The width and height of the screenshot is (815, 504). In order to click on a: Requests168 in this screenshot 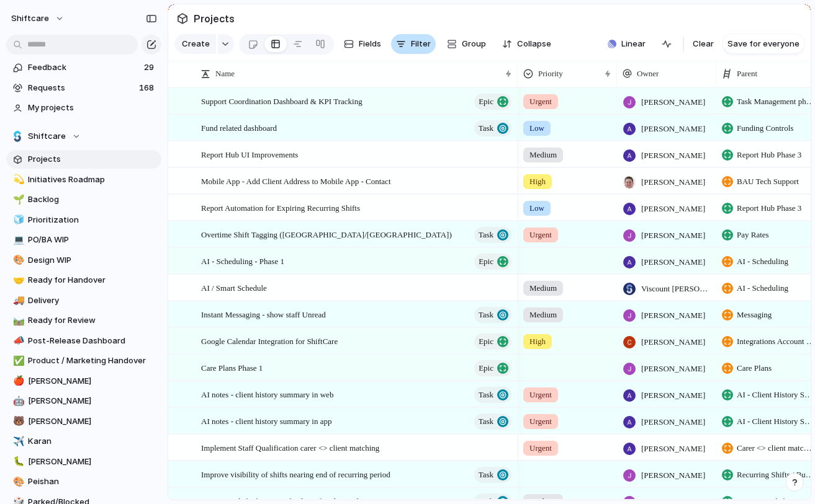, I will do `click(83, 88)`.